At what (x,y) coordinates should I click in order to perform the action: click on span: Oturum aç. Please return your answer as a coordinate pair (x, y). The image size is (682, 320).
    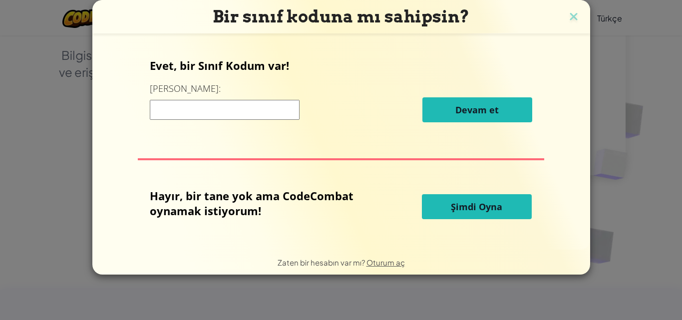
    Looking at the image, I should click on (385, 262).